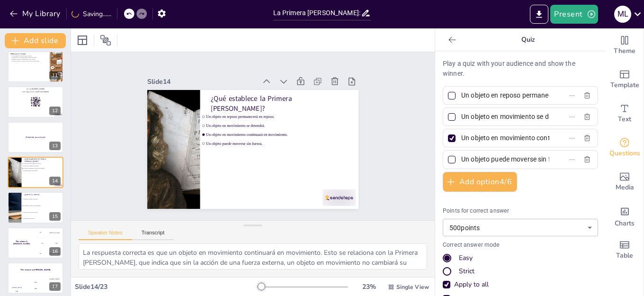 The image size is (644, 296). Describe the element at coordinates (480, 182) in the screenshot. I see `button: Add option4/6` at that location.